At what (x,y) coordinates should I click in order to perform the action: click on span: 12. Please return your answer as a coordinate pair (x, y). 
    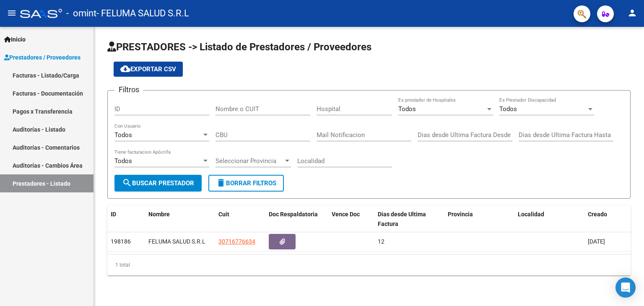
    Looking at the image, I should click on (381, 242).